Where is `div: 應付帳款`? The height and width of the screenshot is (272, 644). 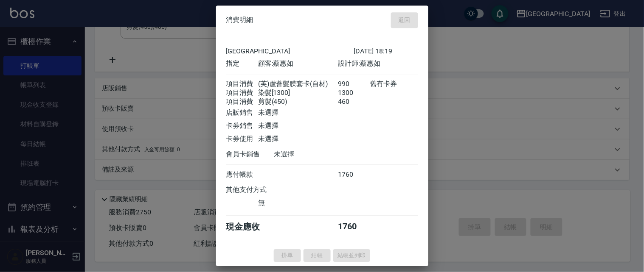
div: 應付帳款 is located at coordinates (242, 174).